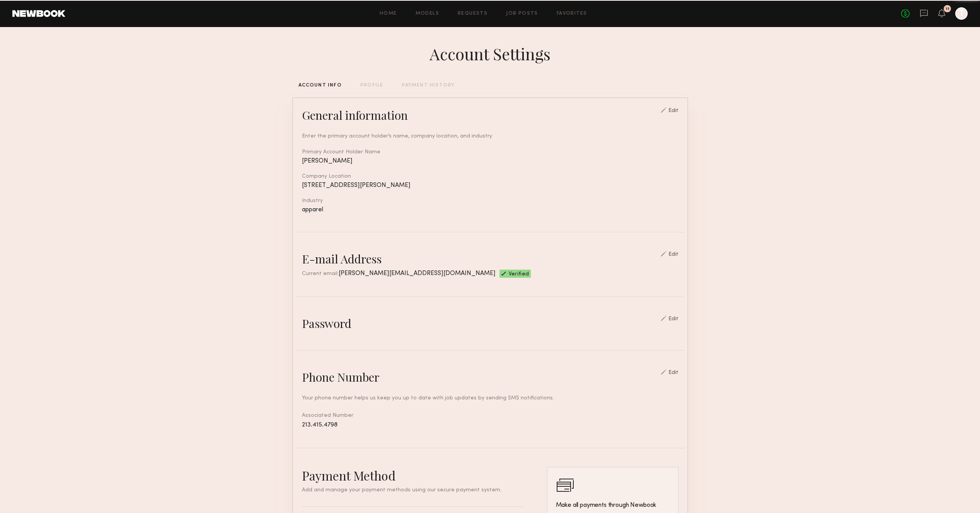 Image resolution: width=980 pixels, height=513 pixels. I want to click on div: 11, so click(948, 8).